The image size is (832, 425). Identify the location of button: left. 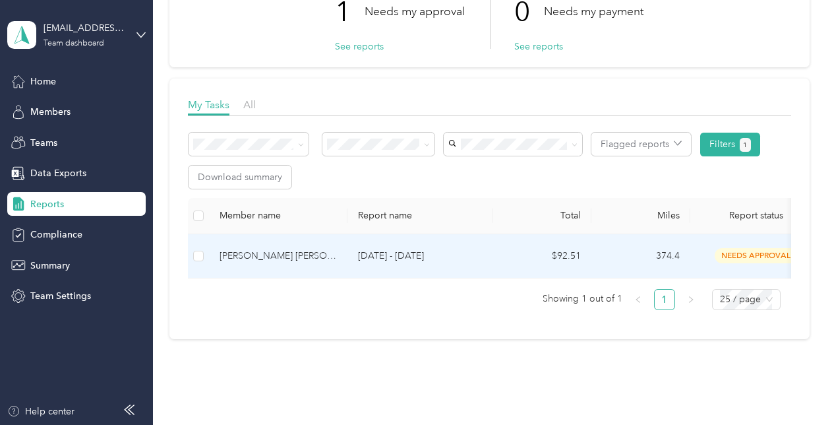
(638, 299).